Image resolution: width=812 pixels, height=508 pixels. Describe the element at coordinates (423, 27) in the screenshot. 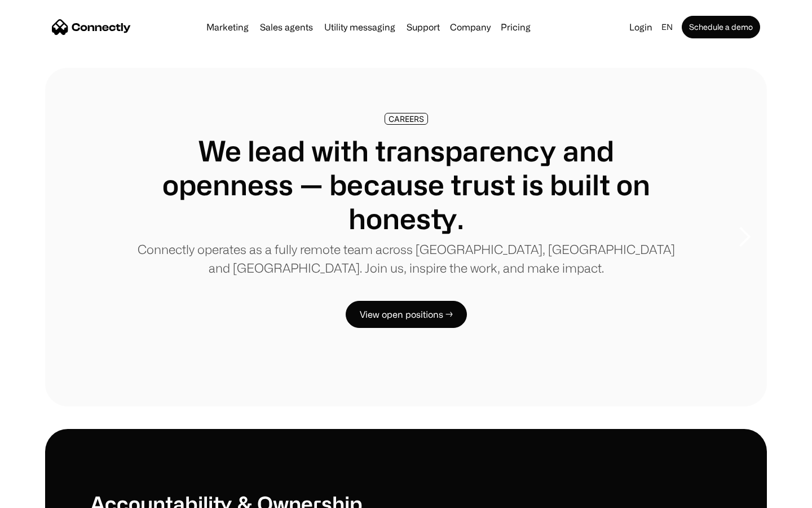

I see `a: Support` at that location.